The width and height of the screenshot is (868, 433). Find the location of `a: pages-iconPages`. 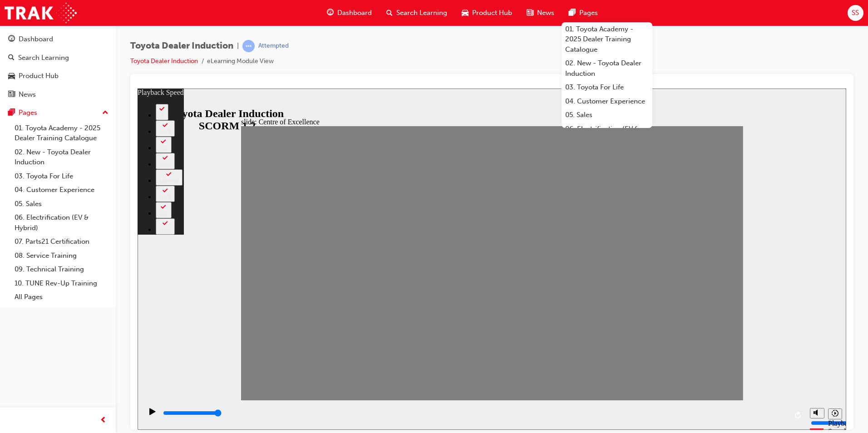

a: pages-iconPages is located at coordinates (583, 13).